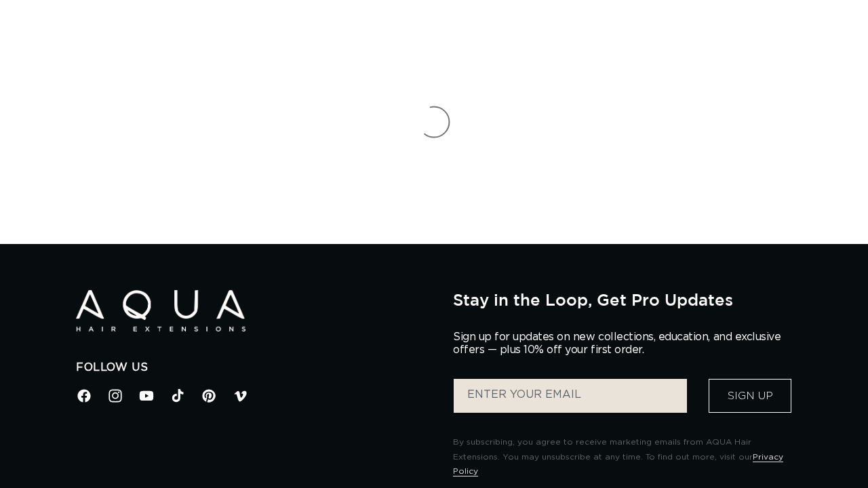 This screenshot has width=868, height=488. Describe the element at coordinates (622, 456) in the screenshot. I see `p: By subscribing, you agree to receive marketing emails from AQUA Hair Extensions. You may unsubscr...` at that location.